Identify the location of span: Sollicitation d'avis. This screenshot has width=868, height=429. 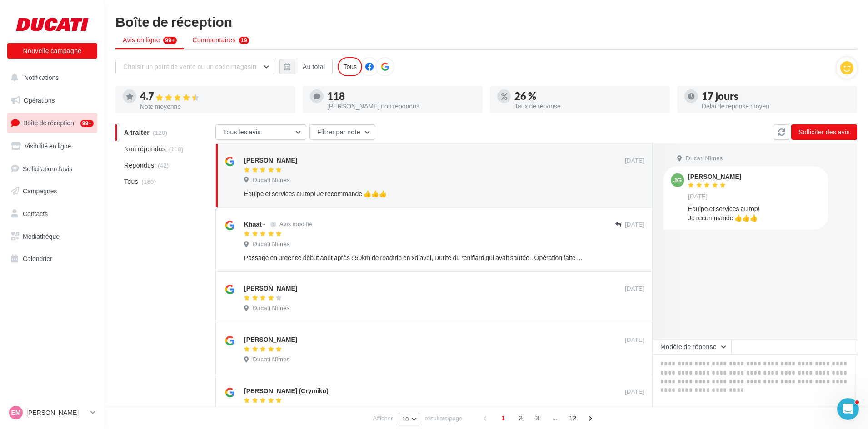
(47, 168).